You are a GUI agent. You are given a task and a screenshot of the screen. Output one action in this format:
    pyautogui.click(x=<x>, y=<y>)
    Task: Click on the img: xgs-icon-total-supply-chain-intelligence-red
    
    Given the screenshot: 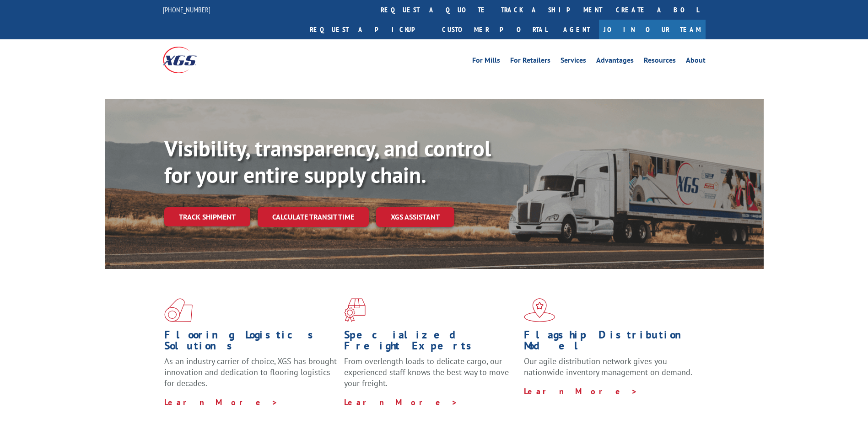 What is the action you would take?
    pyautogui.click(x=178, y=310)
    